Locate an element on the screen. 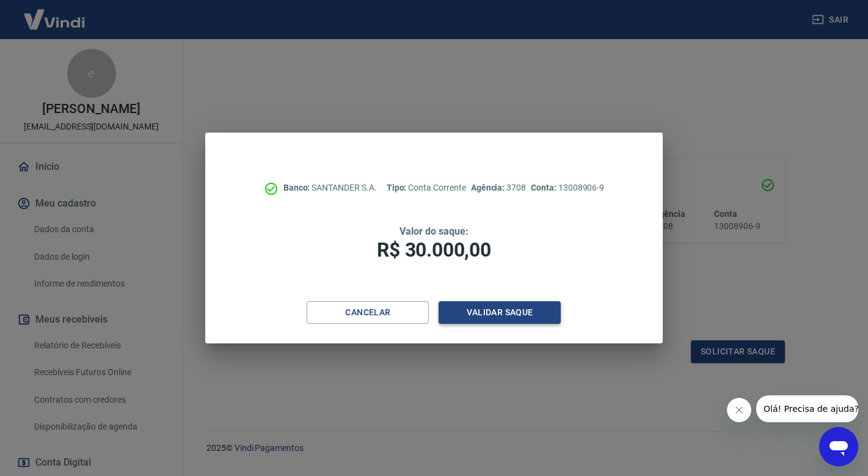  button: Validar saque is located at coordinates (500, 312).